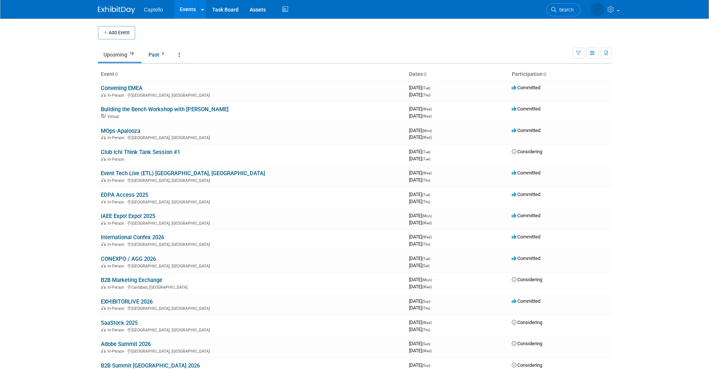 The height and width of the screenshot is (369, 709). Describe the element at coordinates (426, 344) in the screenshot. I see `span: (Sun)` at that location.